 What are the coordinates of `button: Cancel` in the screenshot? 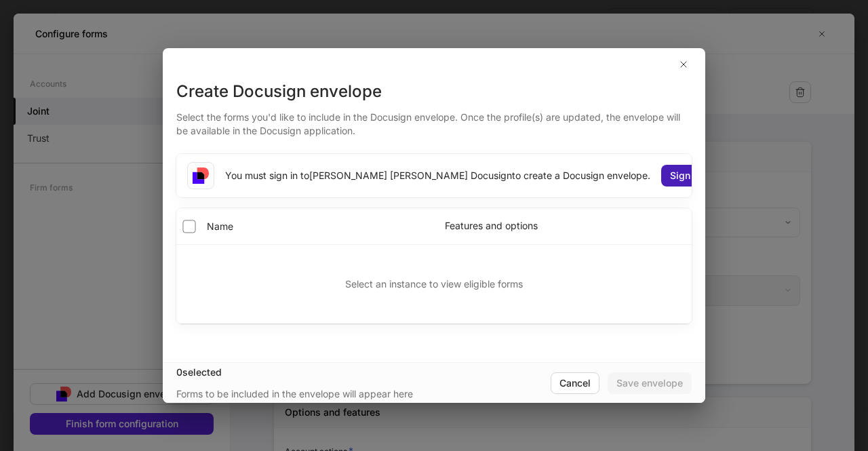 It's located at (575, 384).